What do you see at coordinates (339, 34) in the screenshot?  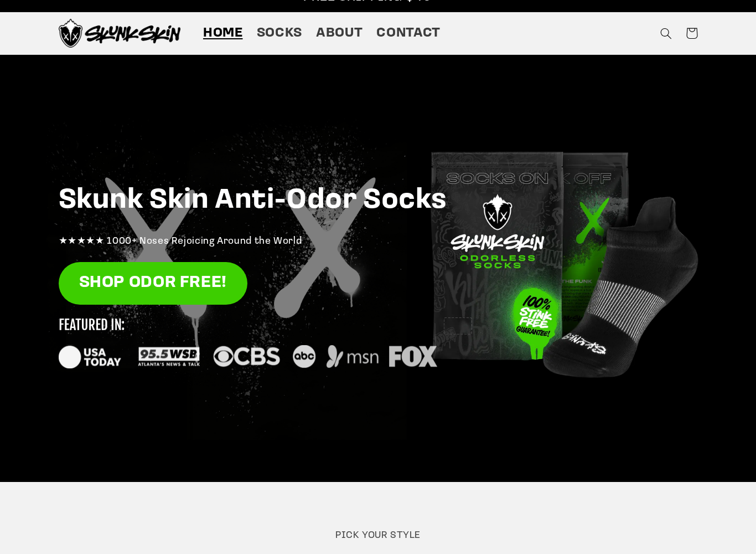 I see `span: About` at bounding box center [339, 34].